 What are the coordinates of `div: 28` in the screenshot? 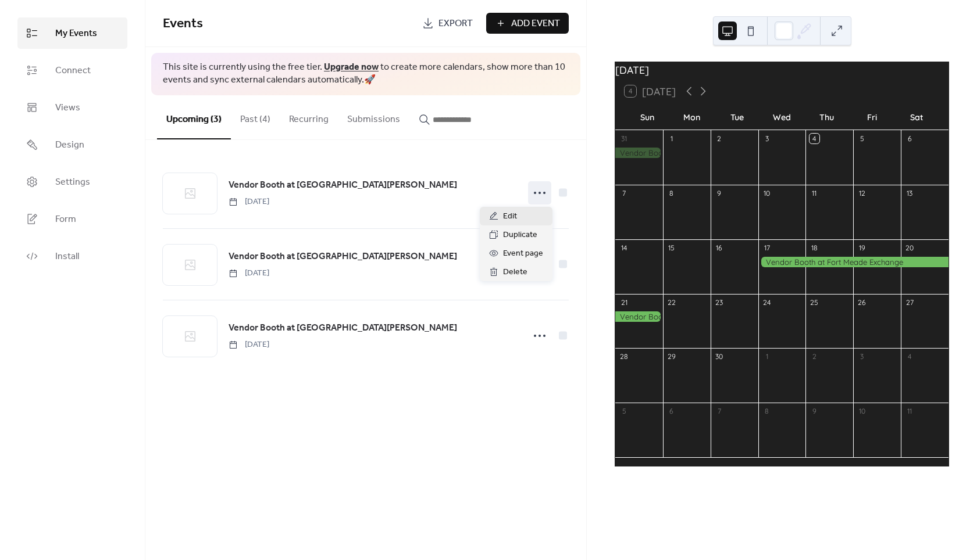 It's located at (624, 357).